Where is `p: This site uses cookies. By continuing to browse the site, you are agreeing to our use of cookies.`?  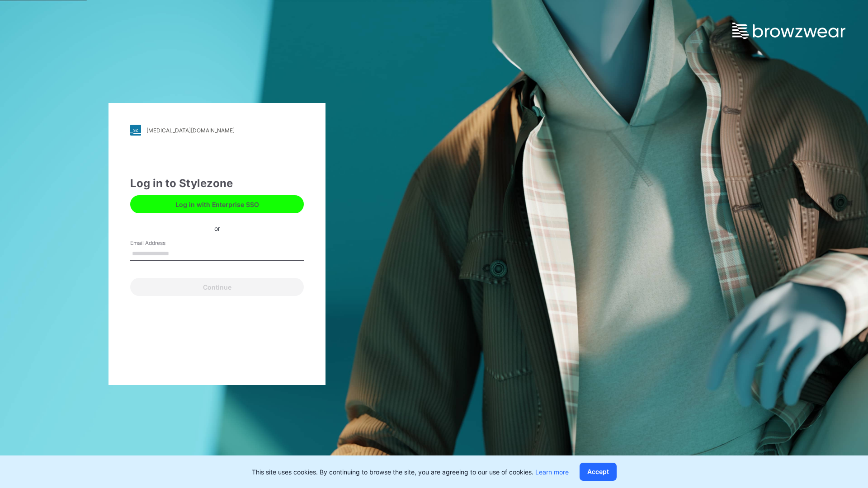 p: This site uses cookies. By continuing to browse the site, you are agreeing to our use of cookies. is located at coordinates (410, 472).